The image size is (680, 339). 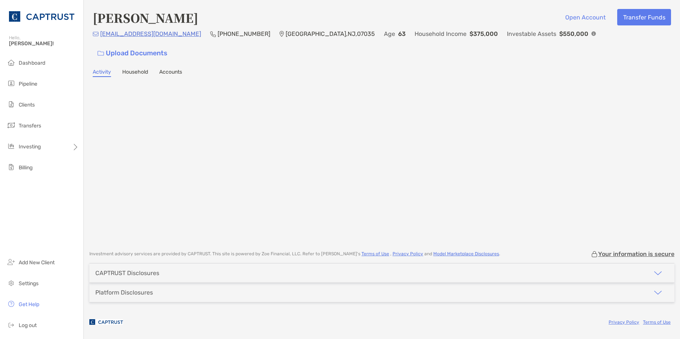 I want to click on img: get-help icon, so click(x=11, y=304).